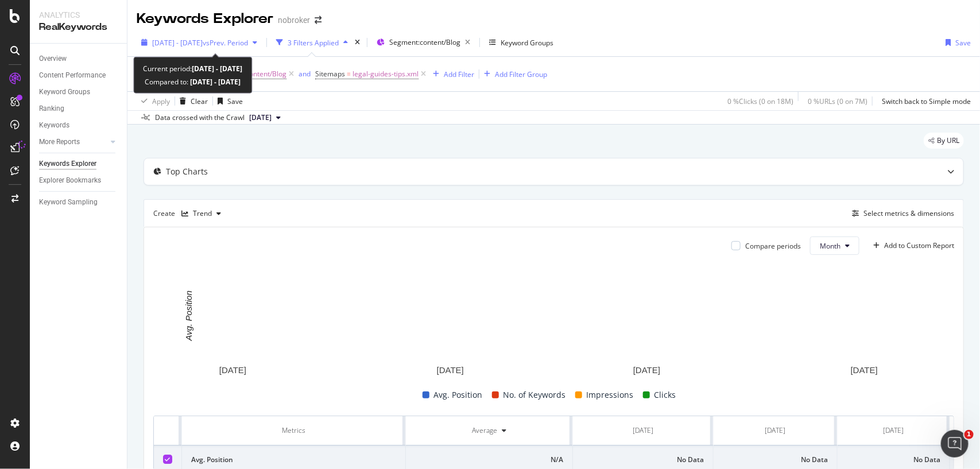 The width and height of the screenshot is (980, 469). Describe the element at coordinates (912, 246) in the screenshot. I see `button: Add to Custom Report` at that location.